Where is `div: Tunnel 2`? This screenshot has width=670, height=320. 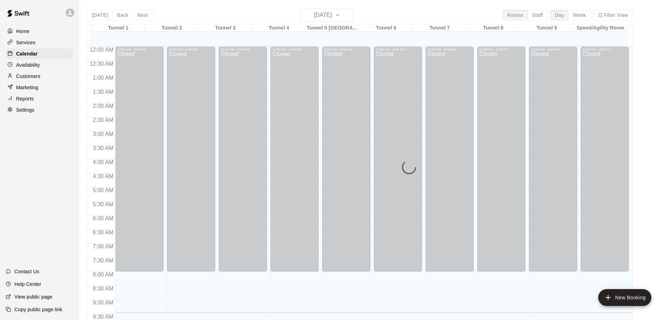 div: Tunnel 2 is located at coordinates (172, 28).